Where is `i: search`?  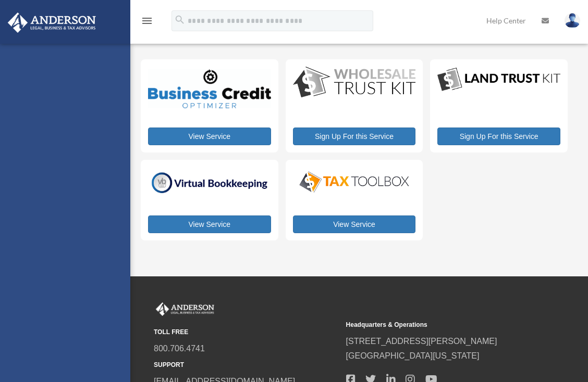 i: search is located at coordinates (180, 20).